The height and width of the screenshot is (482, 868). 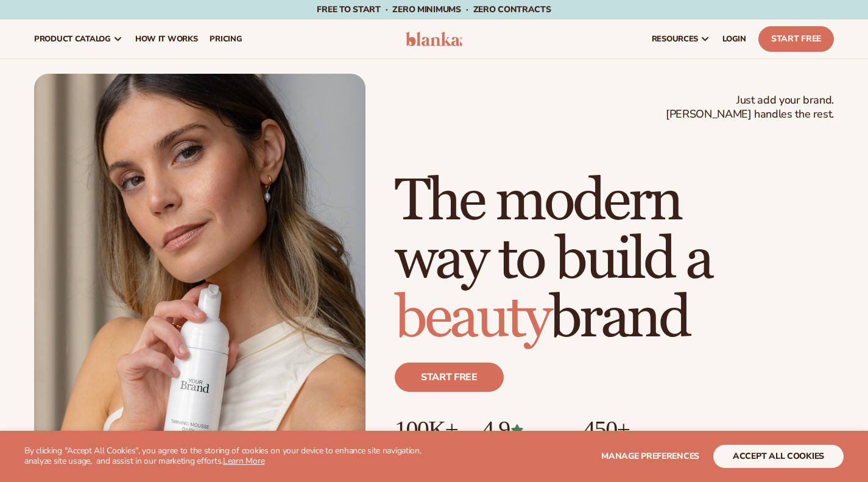 I want to click on a: product catalog, so click(x=79, y=39).